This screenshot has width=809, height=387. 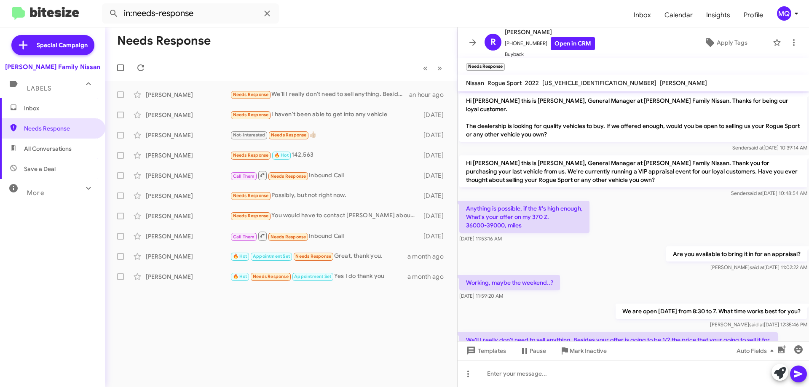 What do you see at coordinates (784, 13) in the screenshot?
I see `button: MQ` at bounding box center [784, 13].